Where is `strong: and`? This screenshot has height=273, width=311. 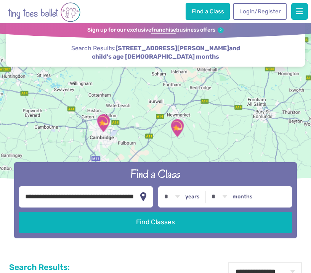 strong: and is located at coordinates (166, 52).